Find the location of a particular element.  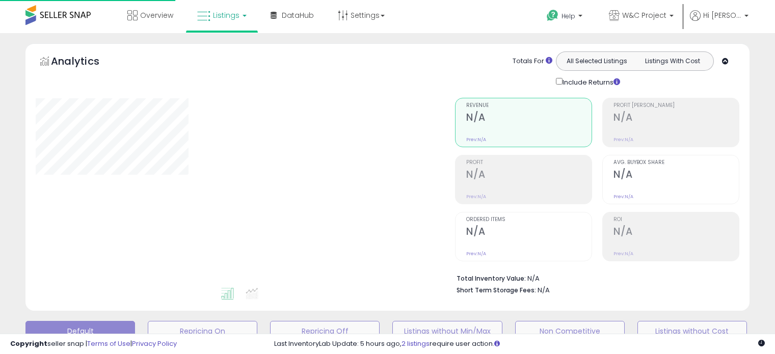

span: Revenue is located at coordinates (529, 106).